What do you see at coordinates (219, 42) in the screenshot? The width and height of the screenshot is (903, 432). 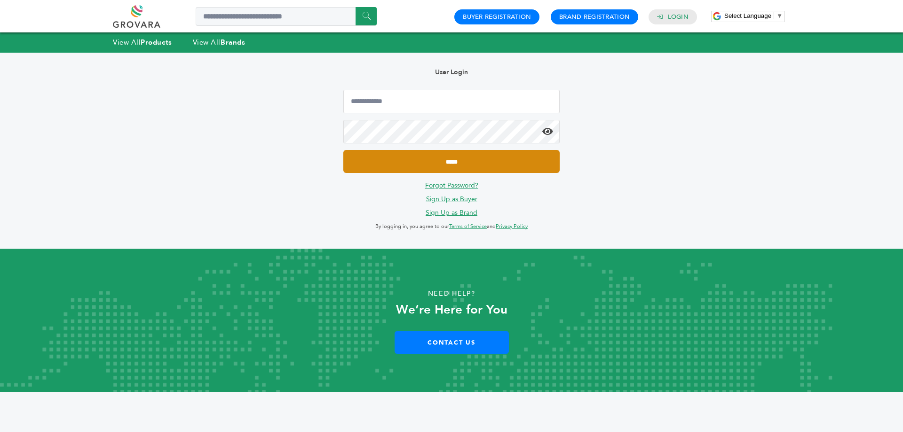 I see `a: View AllBrands` at bounding box center [219, 42].